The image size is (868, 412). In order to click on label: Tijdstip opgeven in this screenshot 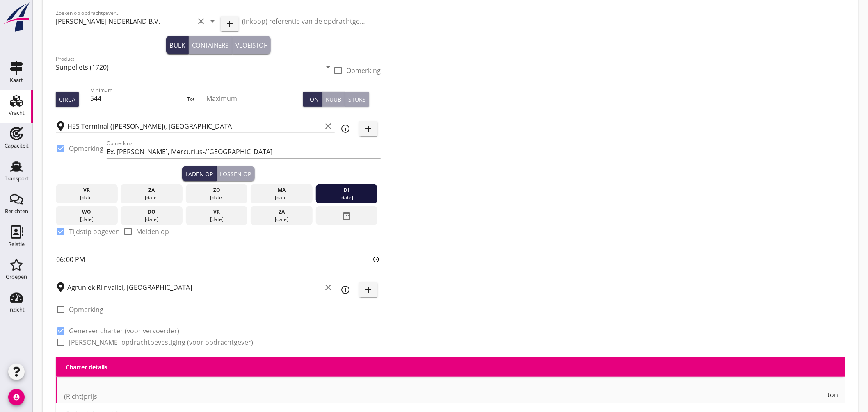, I will do `click(94, 231)`.